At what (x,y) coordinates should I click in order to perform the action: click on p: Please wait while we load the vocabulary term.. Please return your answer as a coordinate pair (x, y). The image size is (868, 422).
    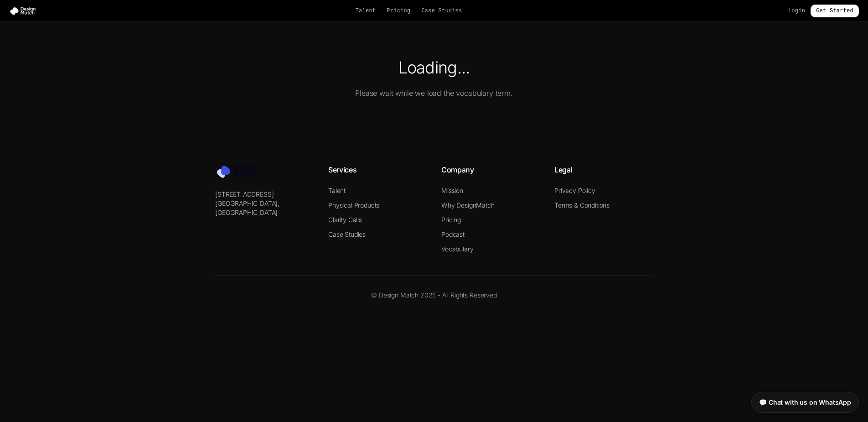
    Looking at the image, I should click on (434, 93).